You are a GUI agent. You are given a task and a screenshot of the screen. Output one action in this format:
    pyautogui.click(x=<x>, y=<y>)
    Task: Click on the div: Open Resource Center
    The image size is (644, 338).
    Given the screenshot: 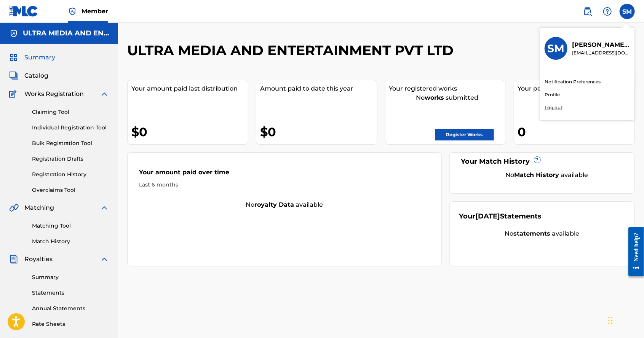 What is the action you would take?
    pyautogui.click(x=14, y=31)
    